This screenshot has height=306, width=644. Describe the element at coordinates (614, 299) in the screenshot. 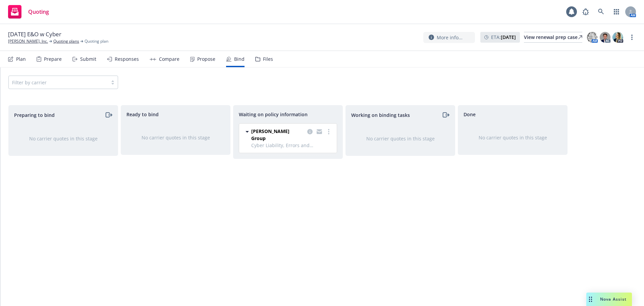

I see `span: Nova Assist` at that location.